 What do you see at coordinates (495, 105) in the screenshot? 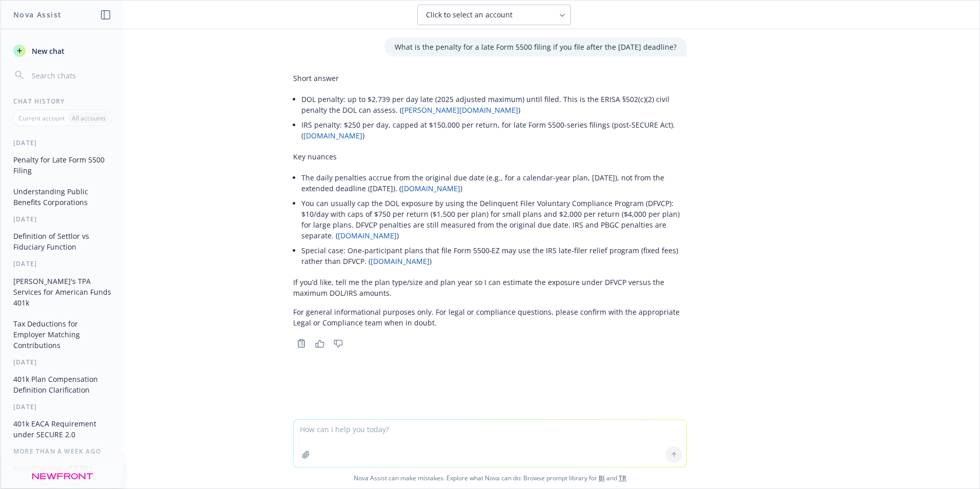
I see `li: DOL penalty: up to $2,739 per day late (2025 adjusted maximum) until filed. This is the ERISA §50...` at bounding box center [495, 105].